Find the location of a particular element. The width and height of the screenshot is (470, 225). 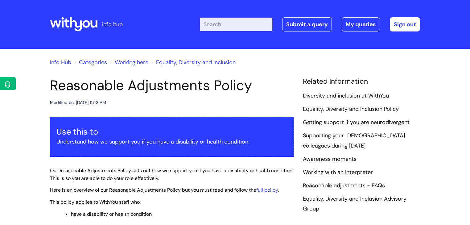

li: Working here is located at coordinates (128, 62).